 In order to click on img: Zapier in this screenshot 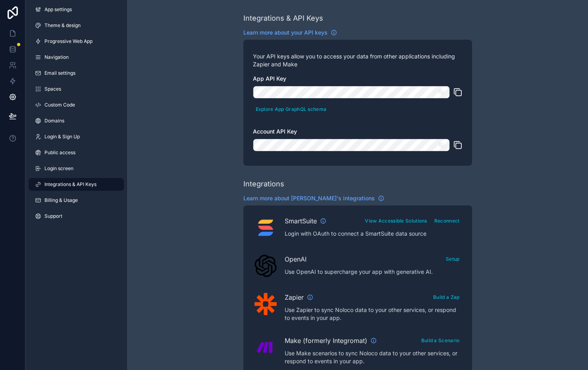, I will do `click(266, 304)`.